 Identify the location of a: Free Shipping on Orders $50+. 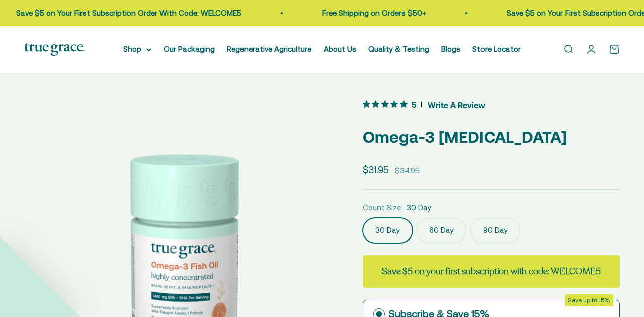
(374, 13).